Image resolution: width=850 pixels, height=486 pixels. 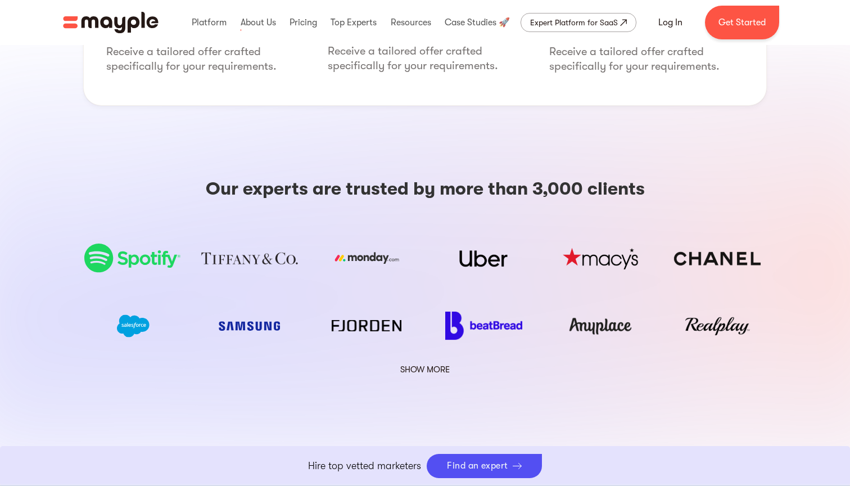 I want to click on div: Platform, so click(x=209, y=22).